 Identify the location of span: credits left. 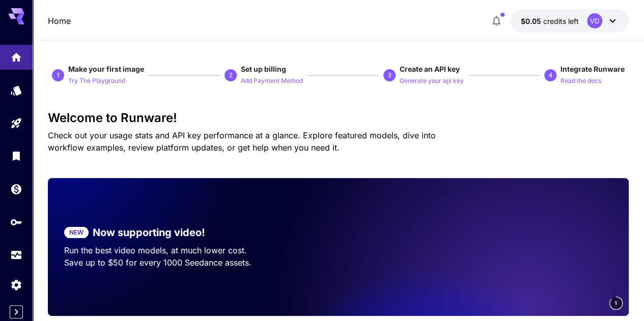
(561, 21).